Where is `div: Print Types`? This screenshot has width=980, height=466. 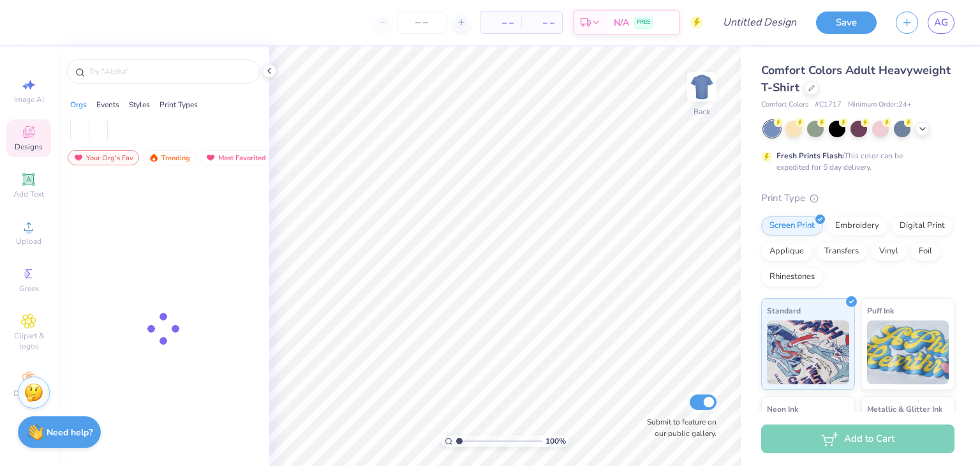 div: Print Types is located at coordinates (178, 105).